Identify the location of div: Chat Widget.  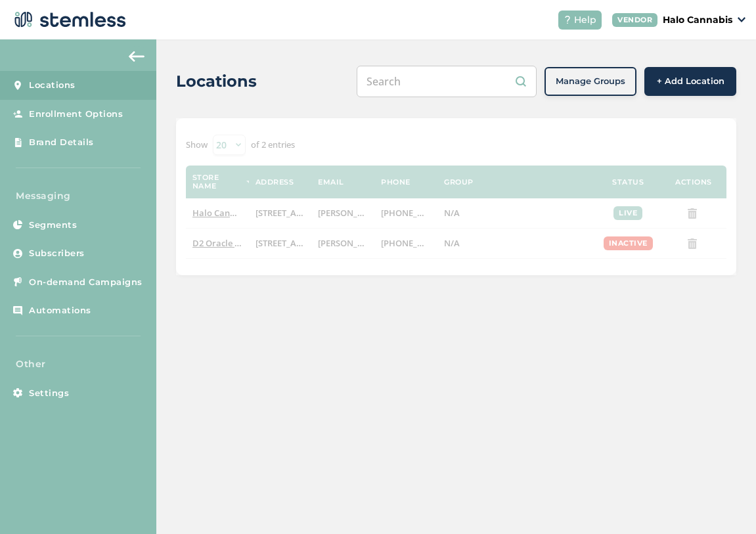
(723, 502).